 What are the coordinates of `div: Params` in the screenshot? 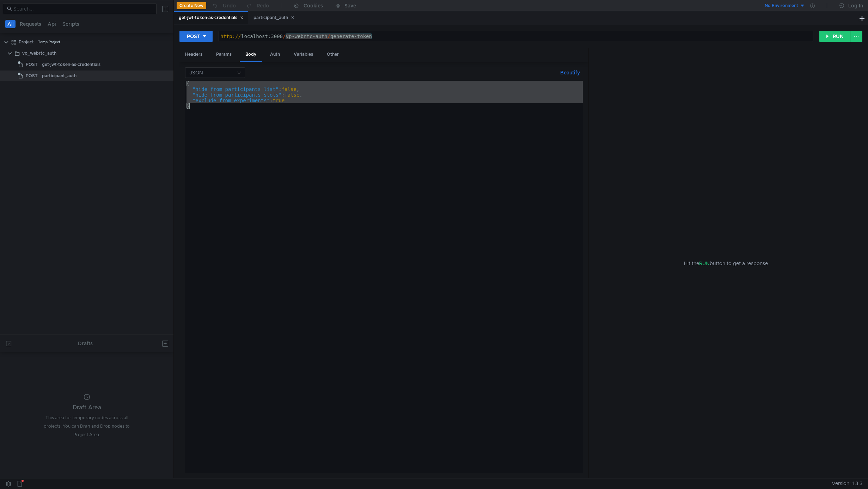 It's located at (224, 54).